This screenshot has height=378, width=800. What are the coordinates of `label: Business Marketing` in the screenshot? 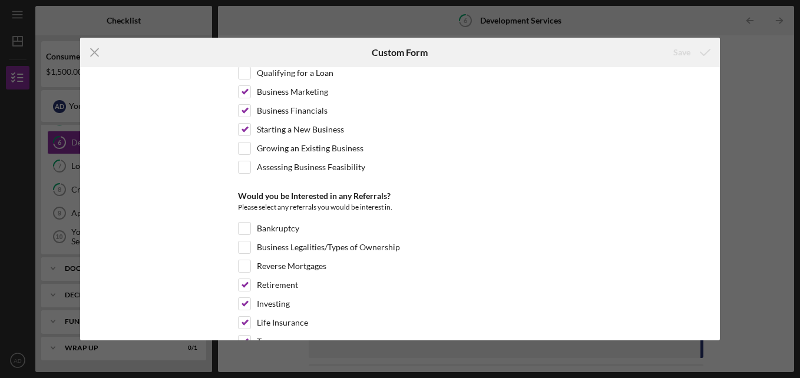 It's located at (292, 92).